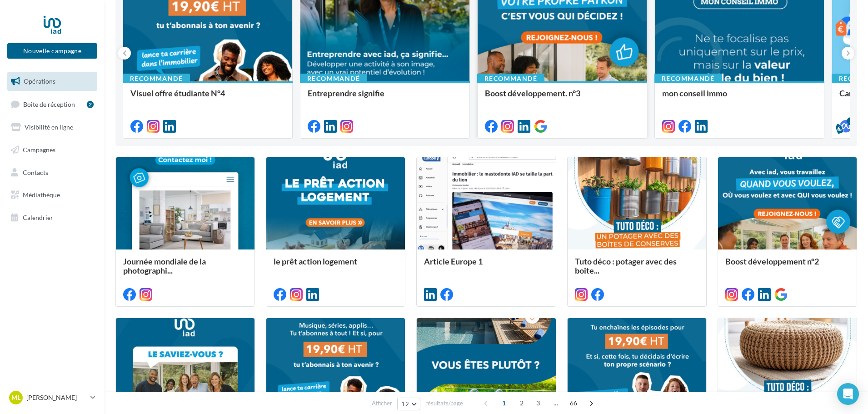 This screenshot has height=414, width=868. I want to click on div: 2, so click(90, 105).